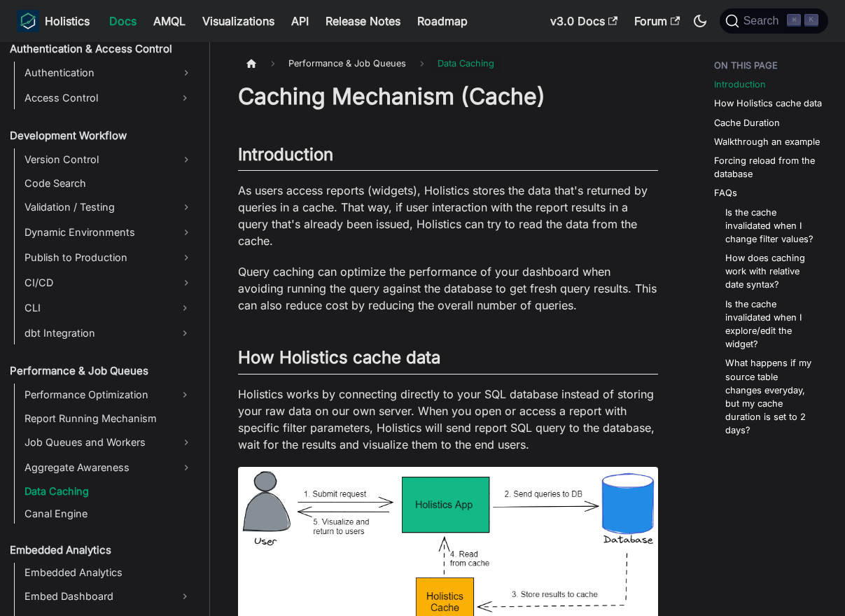 This screenshot has width=845, height=616. I want to click on p: Holistics works by connecting directly to your SQL database instead of storing your raw data on o..., so click(448, 419).